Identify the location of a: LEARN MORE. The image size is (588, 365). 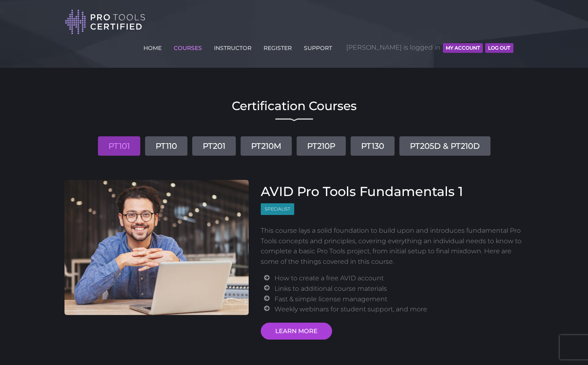
(296, 331).